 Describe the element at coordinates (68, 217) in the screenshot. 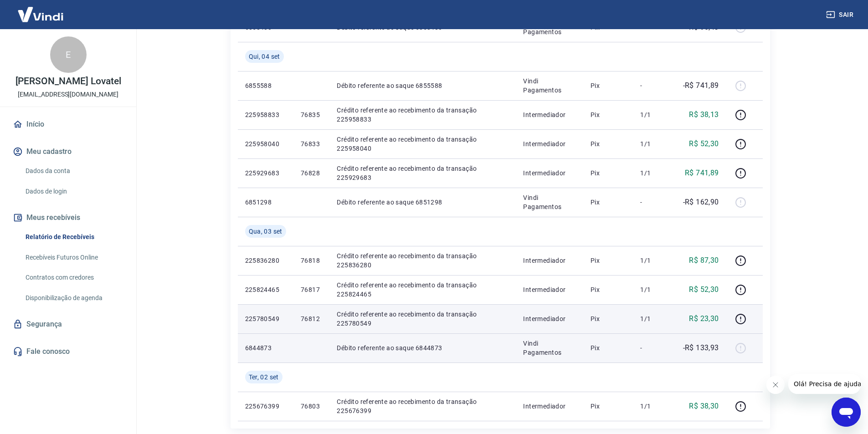

I see `button: Meus recebíveis` at that location.